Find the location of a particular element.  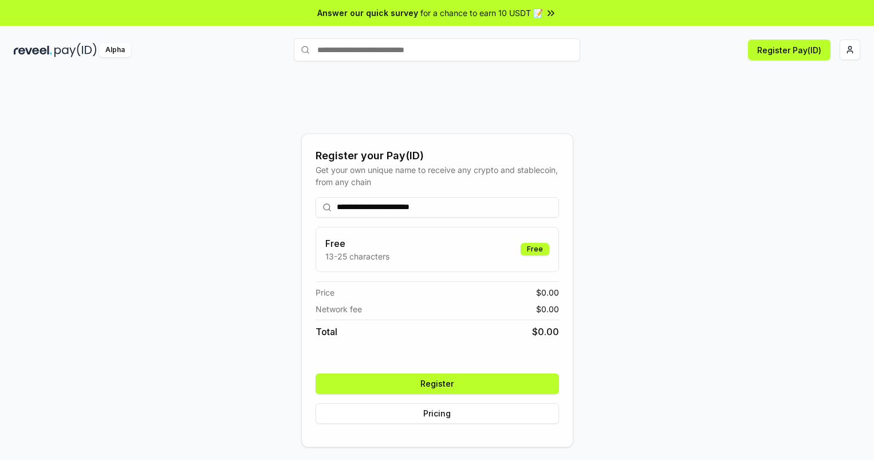

span: Network fee is located at coordinates (339, 309).